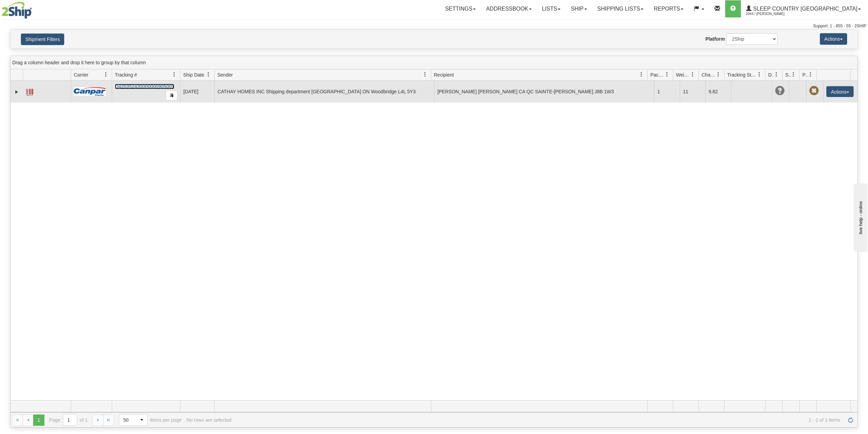  I want to click on div: grid grouping header, so click(434, 63).